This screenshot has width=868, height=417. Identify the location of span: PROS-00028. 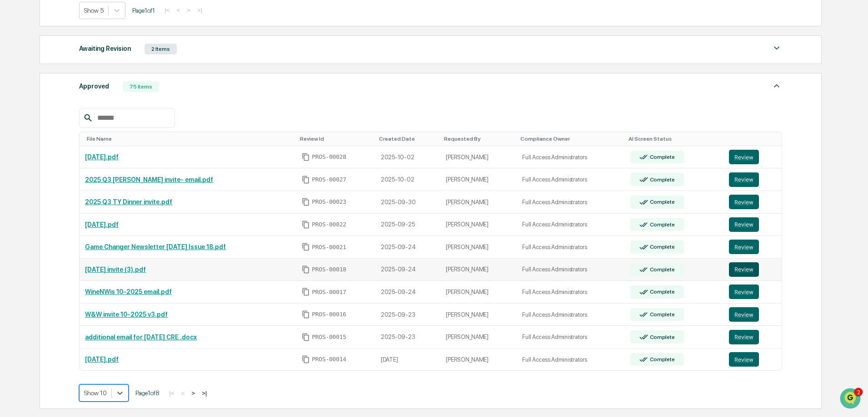
(329, 157).